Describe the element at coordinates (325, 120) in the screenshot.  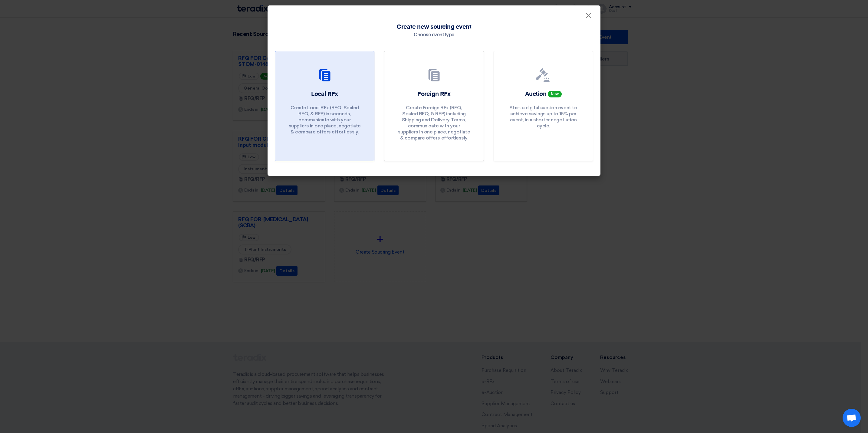
I see `p: Create Local RFx (RFQ, Sealed RFQ, & RFP) in seconds, communicate with your suppliers in one plac...` at that location.